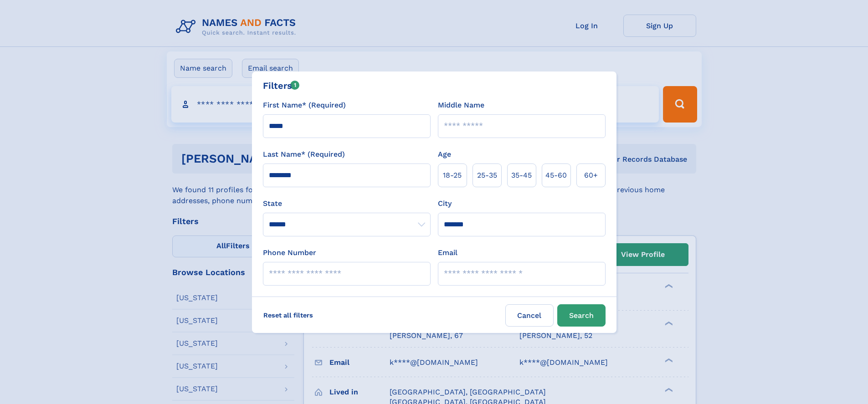 The image size is (868, 404). Describe the element at coordinates (304, 154) in the screenshot. I see `label: Last Name* (Required)` at that location.